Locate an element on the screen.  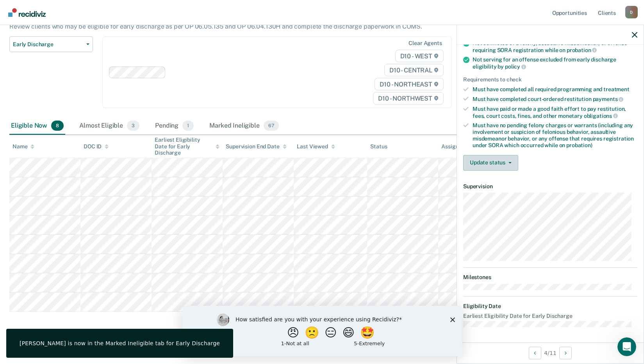
div: Supervision End Date is located at coordinates (256, 146).